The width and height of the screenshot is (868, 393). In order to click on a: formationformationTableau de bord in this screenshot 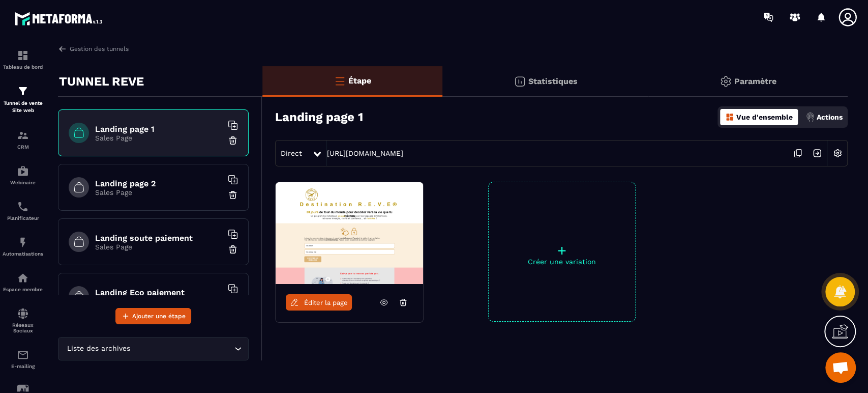, I will do `click(23, 60)`.